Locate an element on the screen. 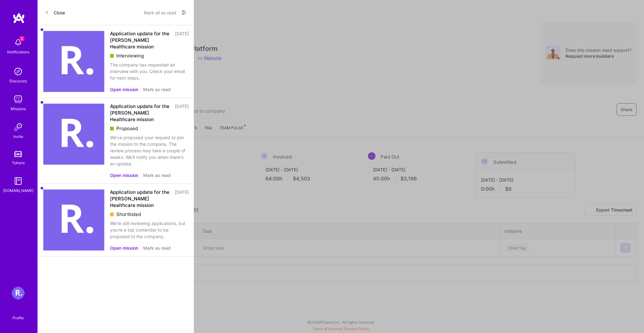  div: We've proposed your request to join the mission to the company. The review process may take a cou... is located at coordinates (150, 151).